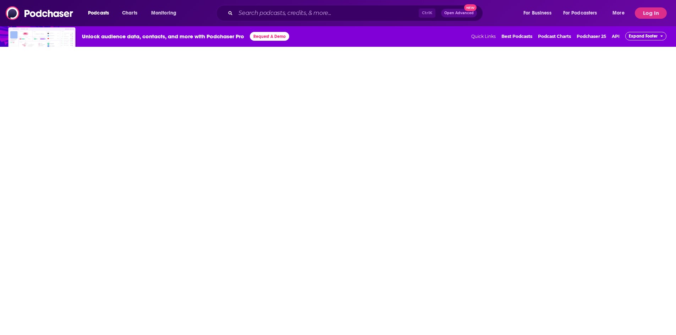 This screenshot has width=676, height=335. What do you see at coordinates (98, 13) in the screenshot?
I see `span: Podcasts` at bounding box center [98, 13].